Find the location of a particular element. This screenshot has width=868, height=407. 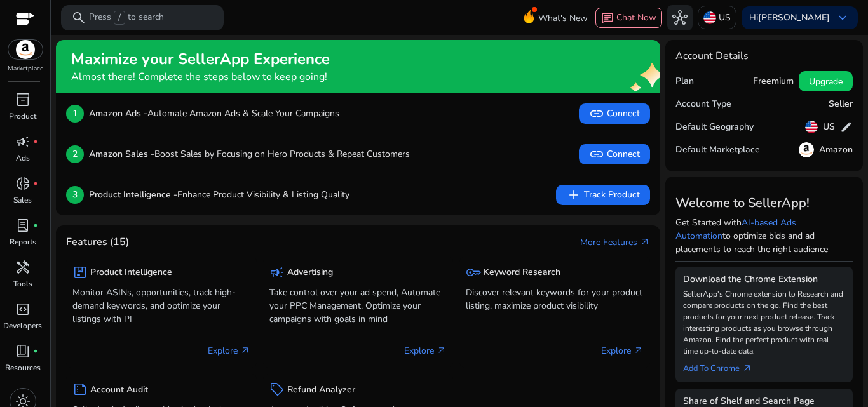

span: Upgrade is located at coordinates (825, 81).